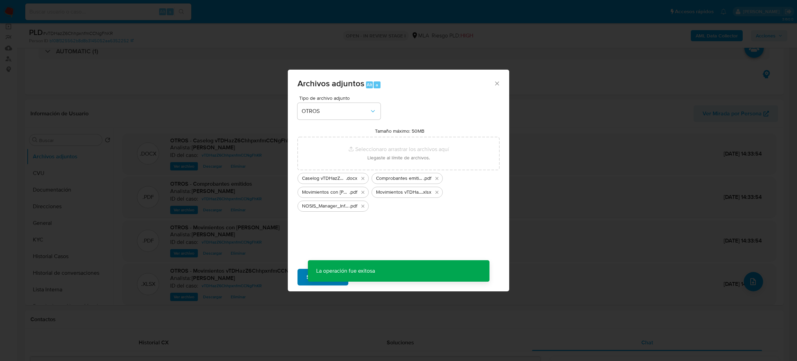  Describe the element at coordinates (371, 277) in the screenshot. I see `span: Cancelar` at that location.